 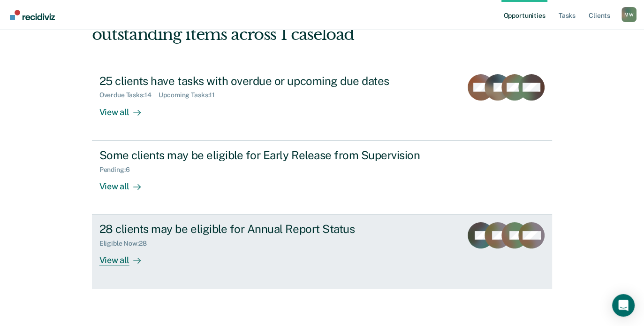 What do you see at coordinates (264, 155) in the screenshot?
I see `div: Some clients may be eligible for Early Release from Supervision` at bounding box center [264, 155].